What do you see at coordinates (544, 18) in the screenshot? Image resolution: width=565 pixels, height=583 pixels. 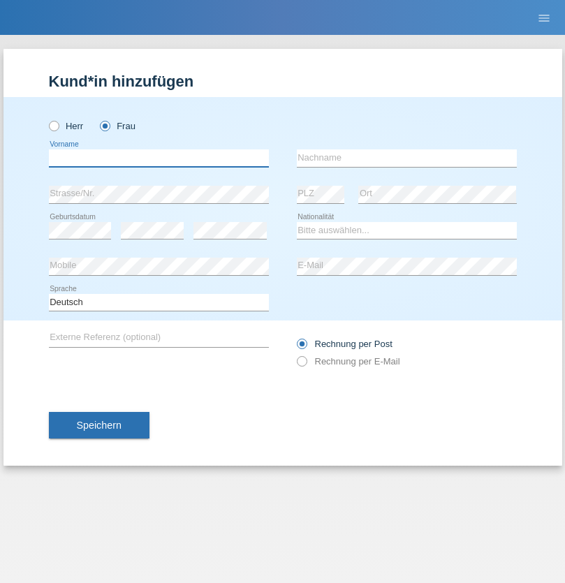 I see `i: menu` at bounding box center [544, 18].